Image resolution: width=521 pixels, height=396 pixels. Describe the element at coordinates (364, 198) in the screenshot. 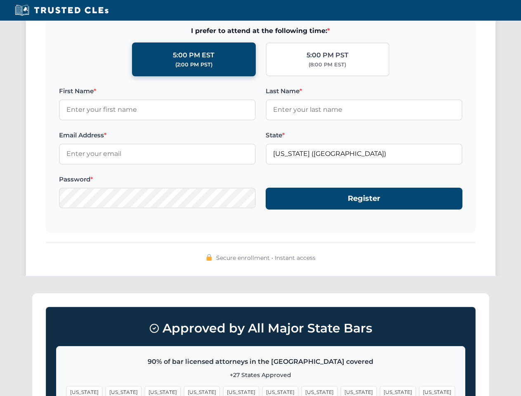

I see `button: Register` at that location.